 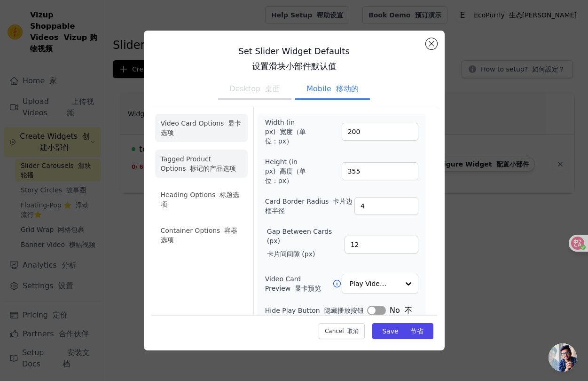 What do you see at coordinates (403, 331) in the screenshot?
I see `button: Save` at bounding box center [403, 331].